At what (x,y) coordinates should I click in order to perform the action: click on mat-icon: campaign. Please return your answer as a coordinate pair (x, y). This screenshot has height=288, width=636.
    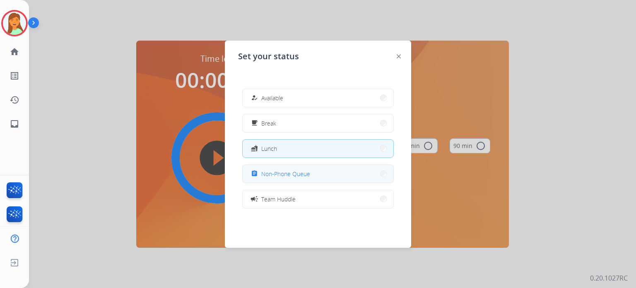
    Looking at the image, I should click on (254, 199).